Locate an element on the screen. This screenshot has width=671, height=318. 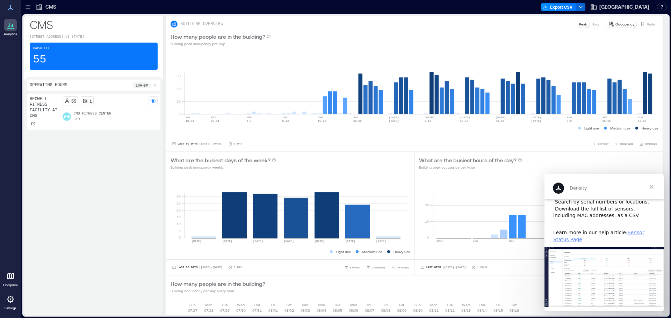
a: Floorplans is located at coordinates (10, 279).